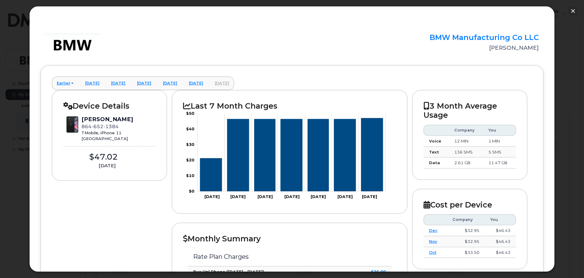 This screenshot has height=278, width=584. What do you see at coordinates (291, 155) in the screenshot?
I see `g: Series` at bounding box center [291, 155].